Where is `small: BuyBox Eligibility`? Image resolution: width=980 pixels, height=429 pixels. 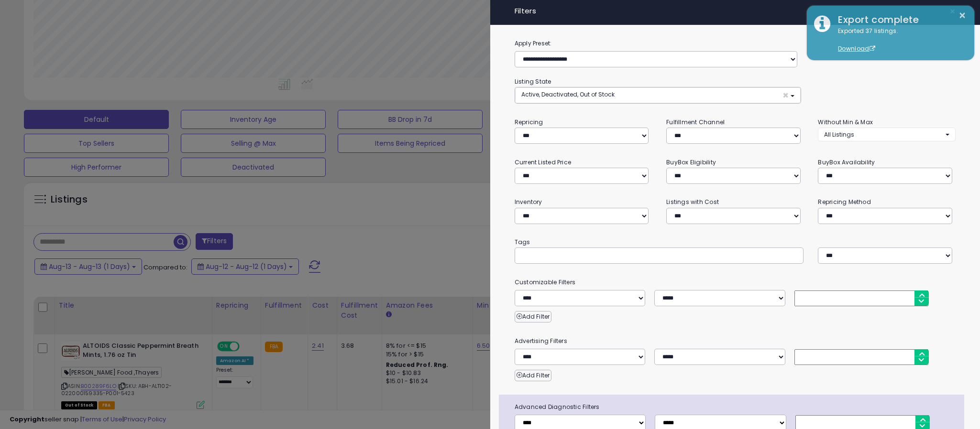 small: BuyBox Eligibility is located at coordinates (691, 162).